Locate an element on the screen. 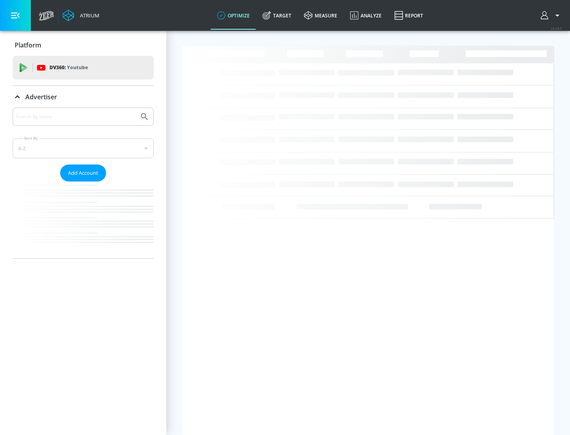 The image size is (570, 435). p: Youtube is located at coordinates (77, 67).